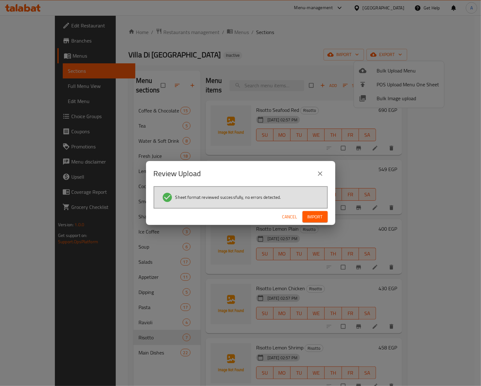  I want to click on button: Import, so click(315, 217).